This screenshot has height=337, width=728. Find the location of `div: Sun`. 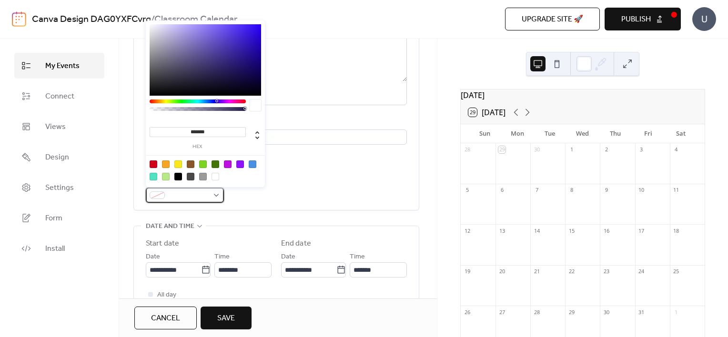

div: Sun is located at coordinates (485, 134).